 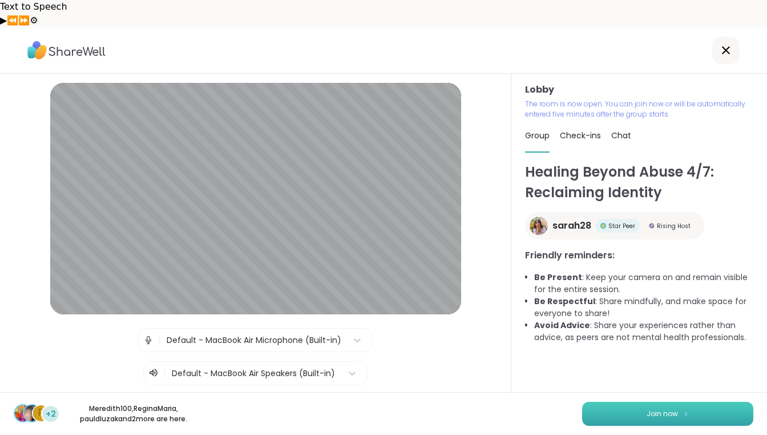 What do you see at coordinates (674, 226) in the screenshot?
I see `span: Rising Host` at bounding box center [674, 226].